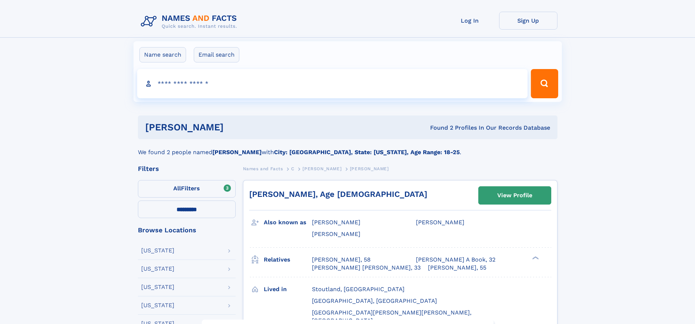 This screenshot has width=695, height=324. I want to click on img: Logo Names and Facts, so click(191, 22).